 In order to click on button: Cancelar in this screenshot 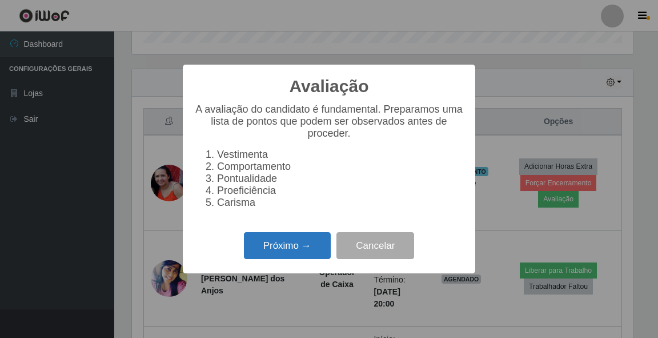, I will do `click(375, 245)`.